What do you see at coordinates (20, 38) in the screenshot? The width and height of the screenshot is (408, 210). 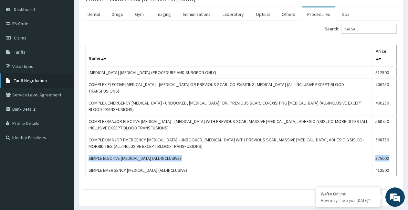 I see `span: Claims` at bounding box center [20, 38].